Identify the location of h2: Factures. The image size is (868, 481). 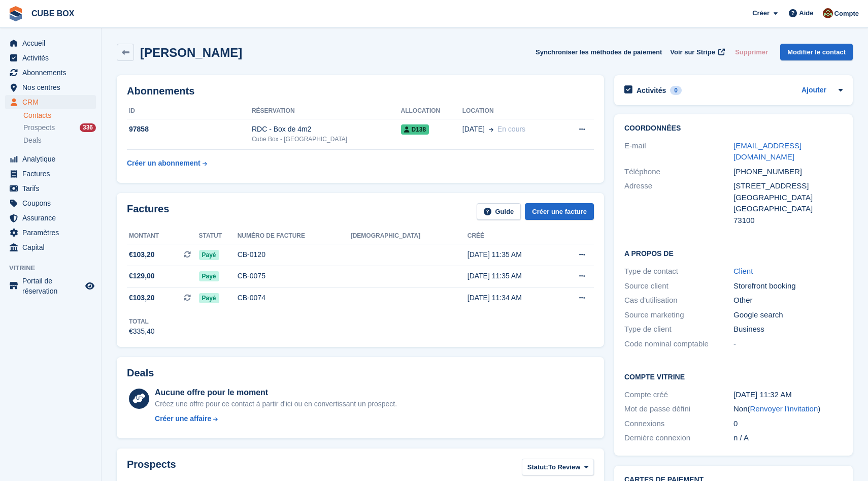
(148, 211).